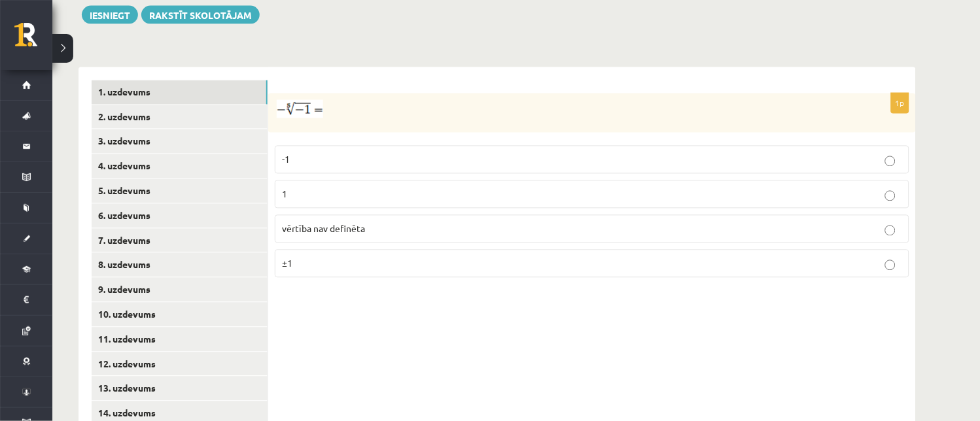 The image size is (980, 421). What do you see at coordinates (179, 315) in the screenshot?
I see `a: 10. uzdevums` at bounding box center [179, 315].